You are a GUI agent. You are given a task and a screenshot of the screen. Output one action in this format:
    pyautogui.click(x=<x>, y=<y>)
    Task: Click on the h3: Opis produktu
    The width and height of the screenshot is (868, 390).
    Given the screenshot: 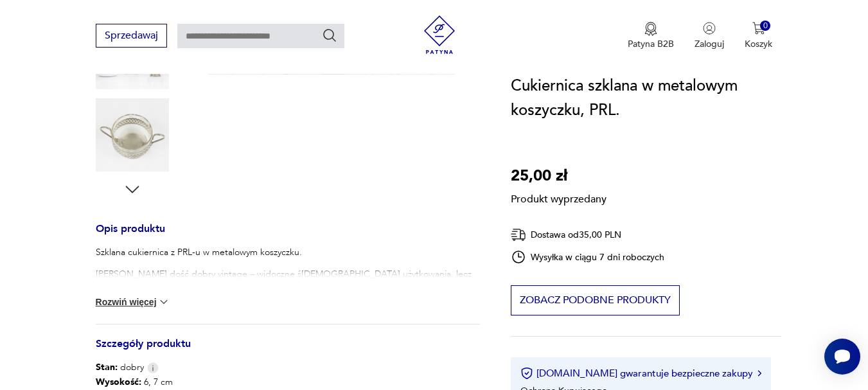 What is the action you would take?
    pyautogui.click(x=288, y=235)
    